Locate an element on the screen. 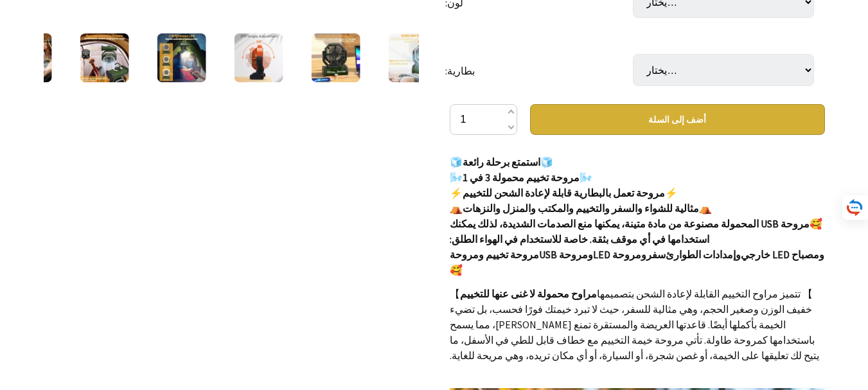 Image resolution: width=868 pixels, height=390 pixels. font: مراوح محمولة لا غنى عنها للتخييم is located at coordinates (528, 294).